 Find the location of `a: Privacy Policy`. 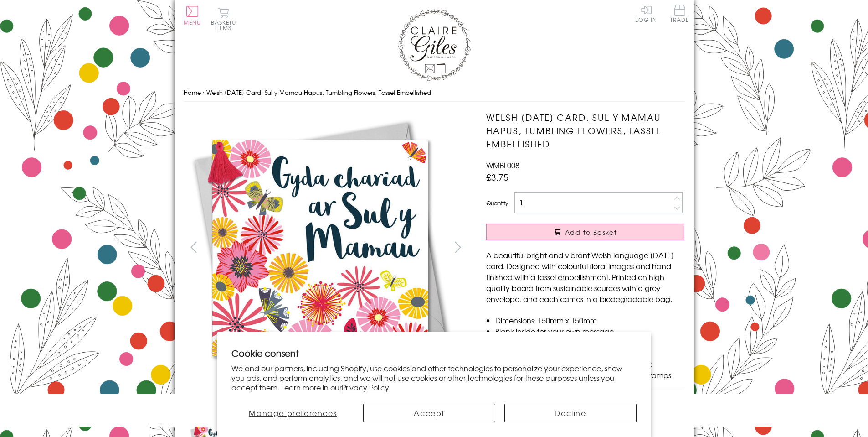

a: Privacy Policy is located at coordinates (366, 387).